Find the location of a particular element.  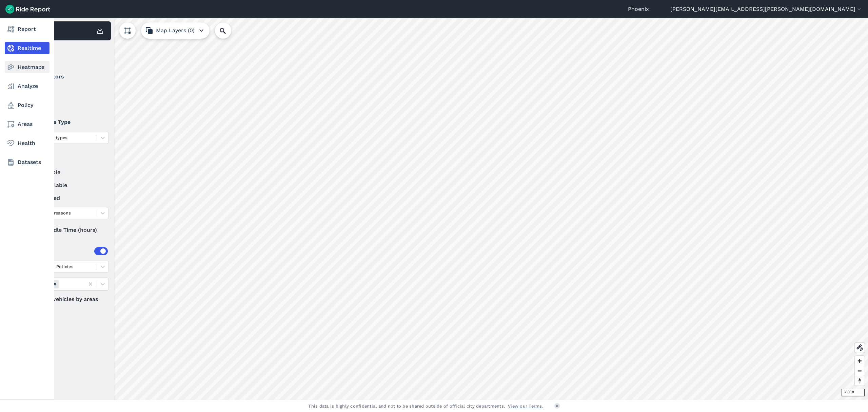

button: Reset bearing to north is located at coordinates (860, 380).